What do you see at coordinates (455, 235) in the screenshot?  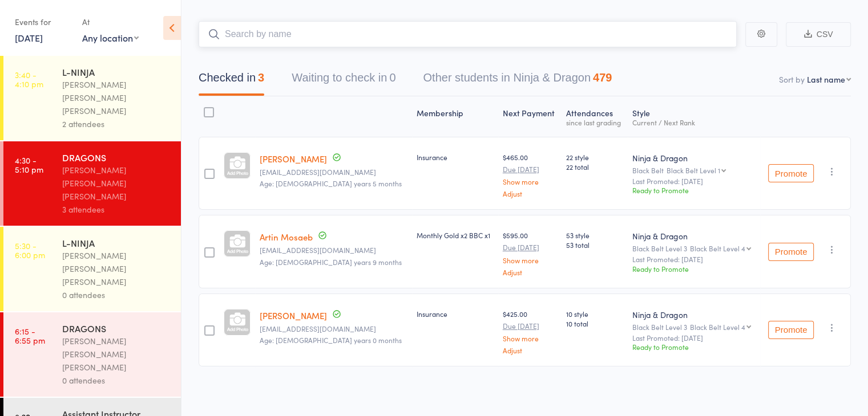 I see `div: Monthly Gold x2 BBC x1` at bounding box center [455, 235].